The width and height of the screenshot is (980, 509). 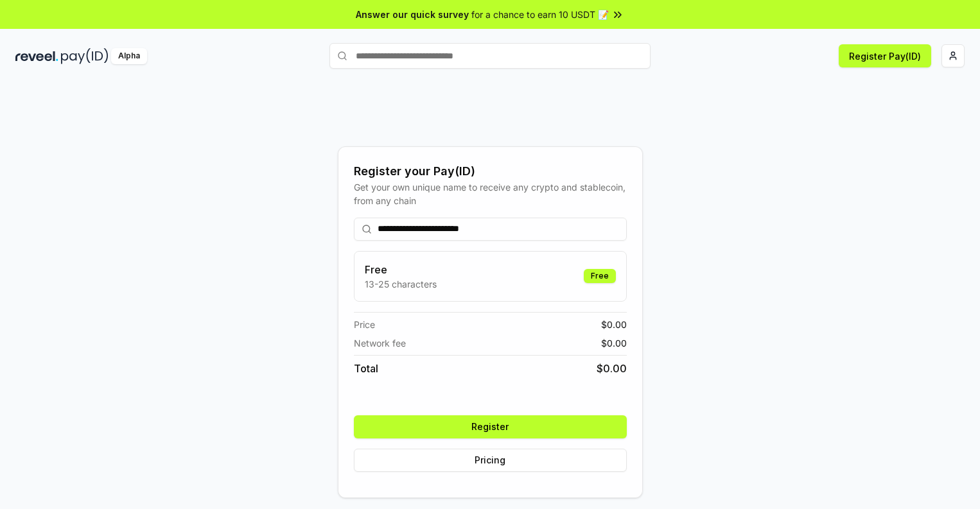 What do you see at coordinates (129, 56) in the screenshot?
I see `div: Alpha` at bounding box center [129, 56].